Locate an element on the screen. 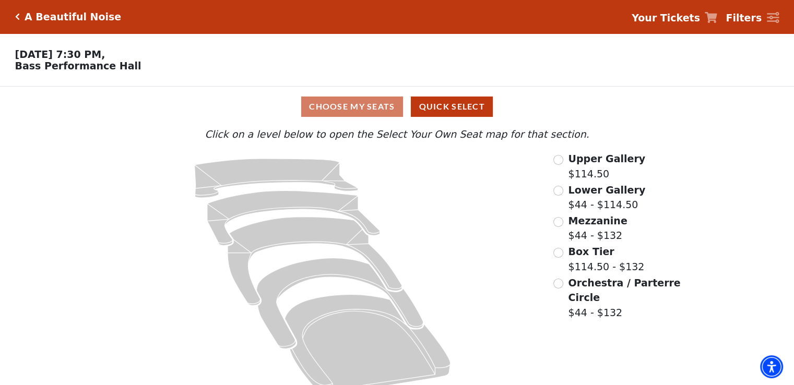 Image resolution: width=794 pixels, height=385 pixels. label: $114.50 is located at coordinates (607, 166).